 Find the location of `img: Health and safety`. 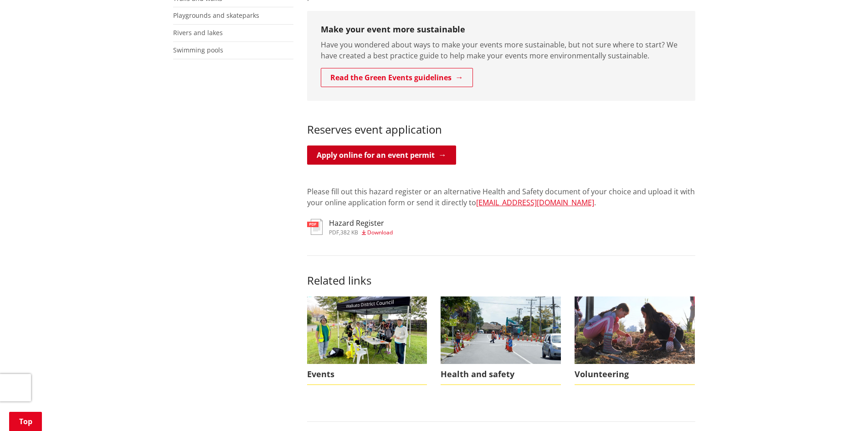

img: Health and safety is located at coordinates (501, 330).